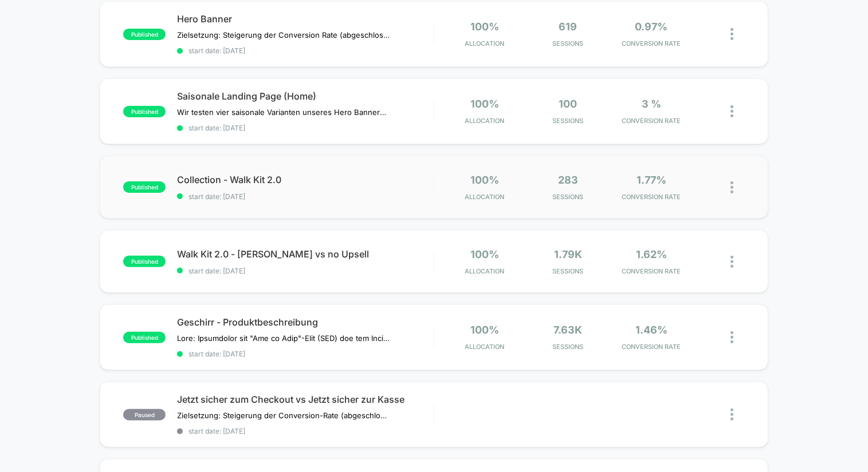 This screenshot has width=868, height=472. What do you see at coordinates (144, 415) in the screenshot?
I see `span: paused` at bounding box center [144, 415].